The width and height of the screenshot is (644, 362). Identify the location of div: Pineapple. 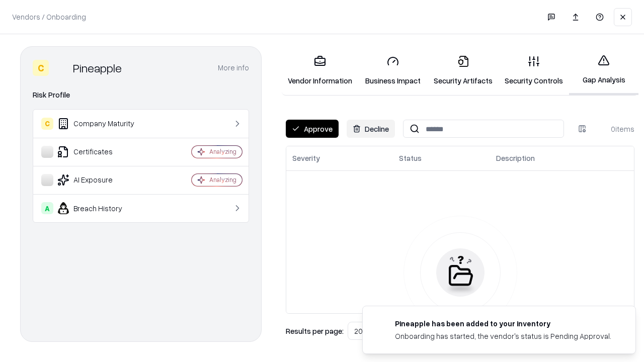
(97, 68).